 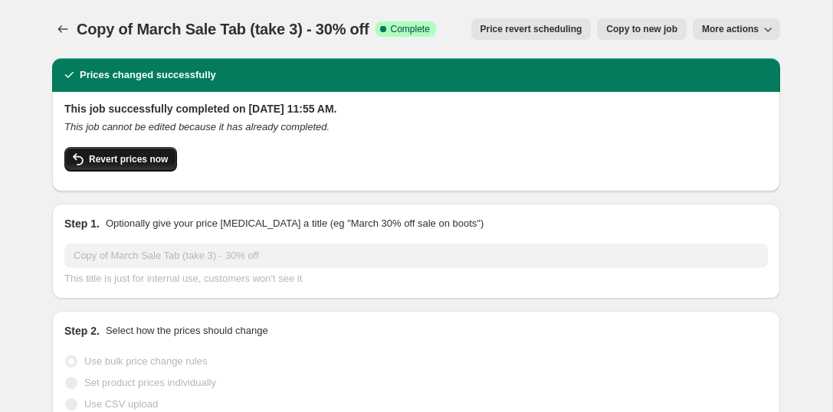 What do you see at coordinates (82, 331) in the screenshot?
I see `h2: Step 2.` at bounding box center [82, 331].